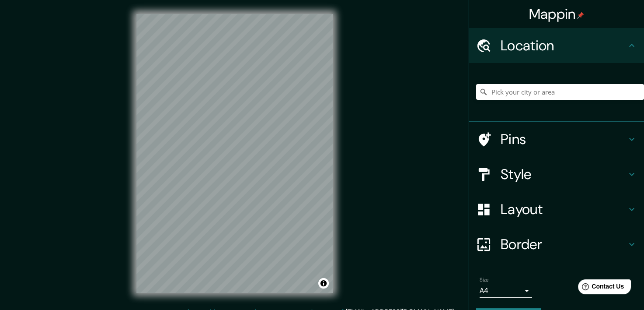  I want to click on input: Pick your city or area, so click(560, 92).